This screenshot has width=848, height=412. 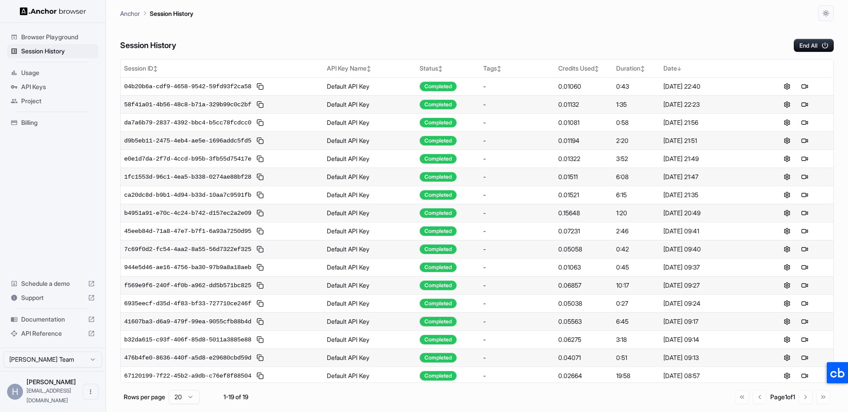 I want to click on span: e0e1d7da-2f7d-4ccd-b95b-3fb55d75417e, so click(x=188, y=159).